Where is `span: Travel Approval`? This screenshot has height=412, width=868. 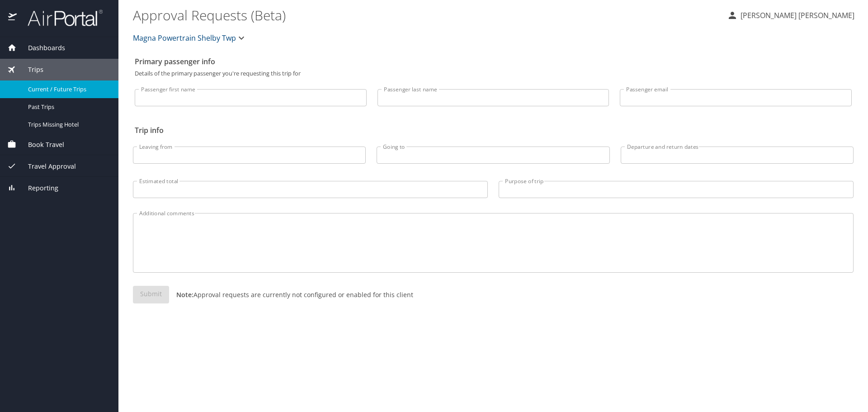 span: Travel Approval is located at coordinates (46, 166).